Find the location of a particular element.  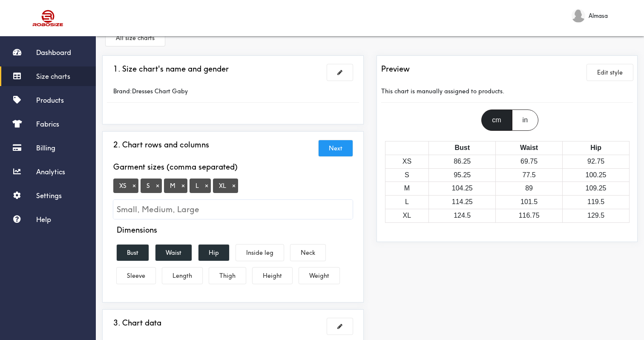

td: L is located at coordinates (407, 202).